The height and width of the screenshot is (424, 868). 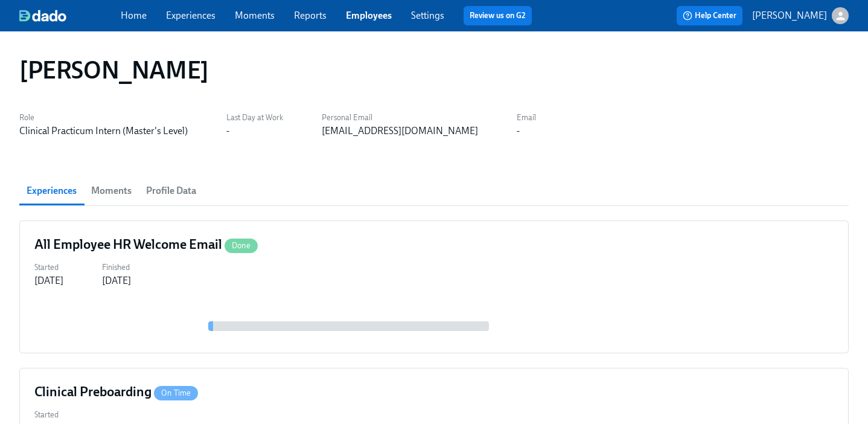 What do you see at coordinates (709, 16) in the screenshot?
I see `button: Help Center` at bounding box center [709, 16].